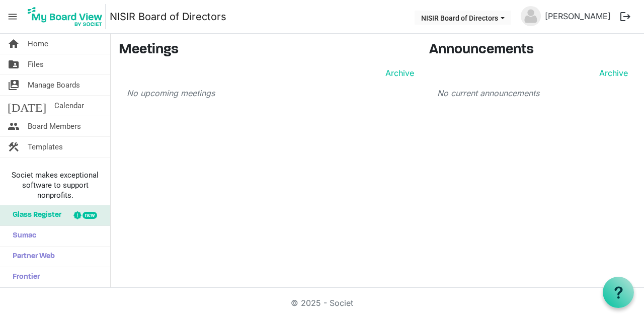 This screenshot has width=644, height=318. I want to click on span: Home, so click(37, 44).